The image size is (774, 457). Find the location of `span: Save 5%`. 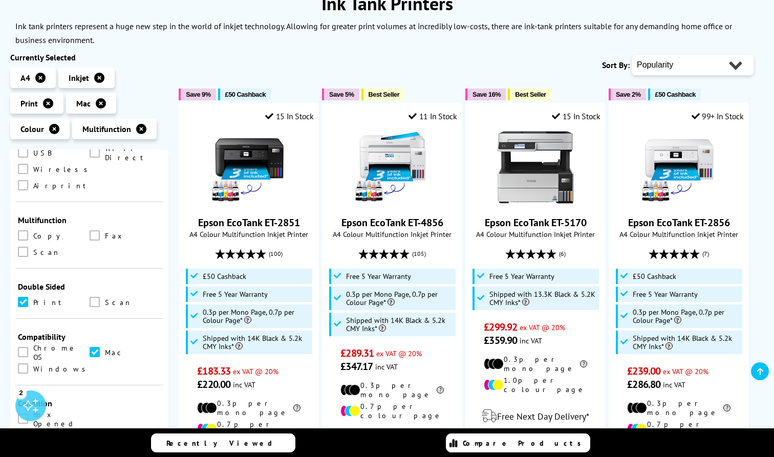

span: Save 5% is located at coordinates (341, 94).